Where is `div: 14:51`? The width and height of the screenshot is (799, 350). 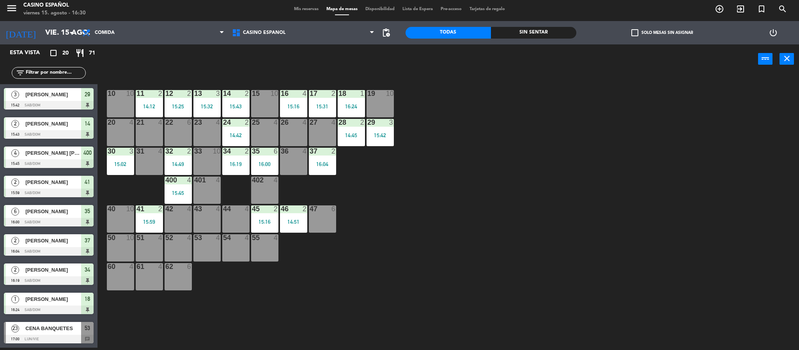 div: 14:51 is located at coordinates (294, 222).